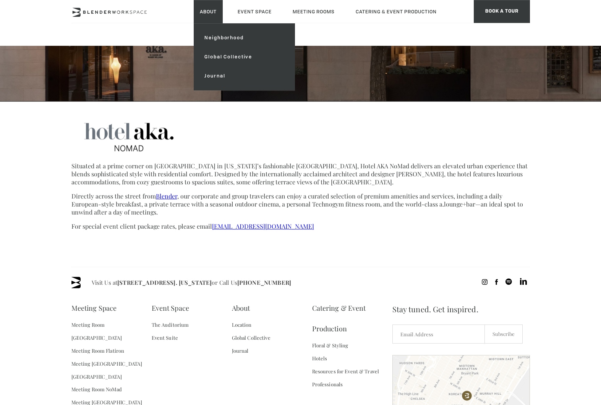  I want to click on a: Meeting Room NoMad, so click(97, 390).